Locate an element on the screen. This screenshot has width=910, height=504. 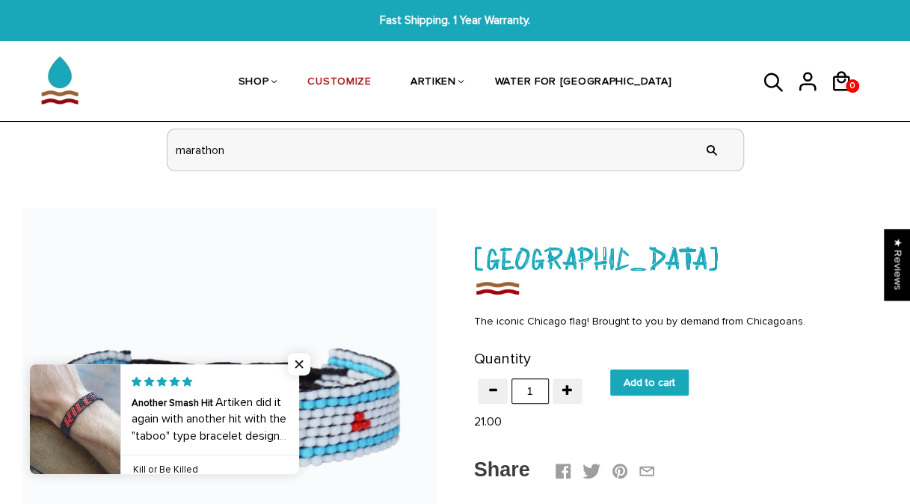
input: Search is located at coordinates (712, 149).